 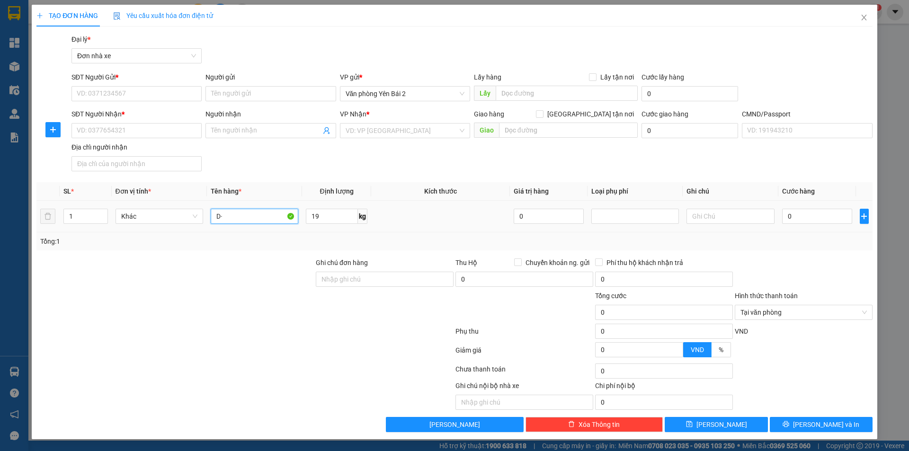 What do you see at coordinates (864, 18) in the screenshot?
I see `button: Close` at bounding box center [864, 18].